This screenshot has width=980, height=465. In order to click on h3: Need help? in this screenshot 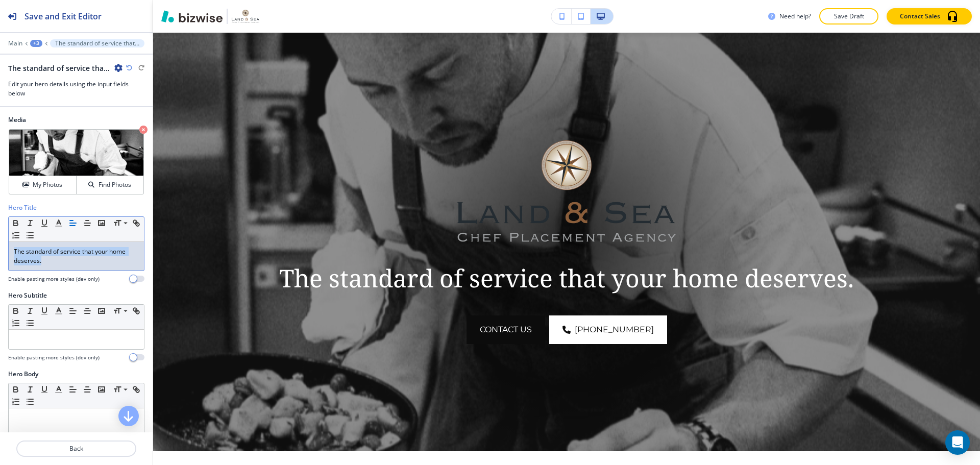, I will do `click(795, 17)`.